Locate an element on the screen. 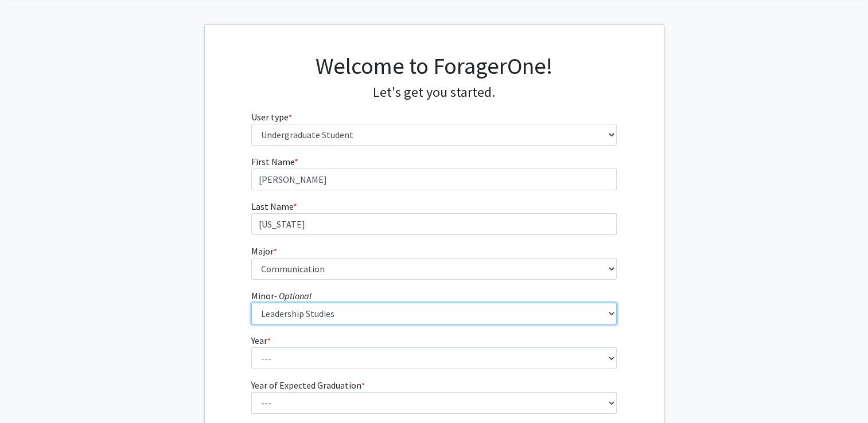 Image resolution: width=868 pixels, height=423 pixels. h4: Let's get you started. is located at coordinates (434, 92).